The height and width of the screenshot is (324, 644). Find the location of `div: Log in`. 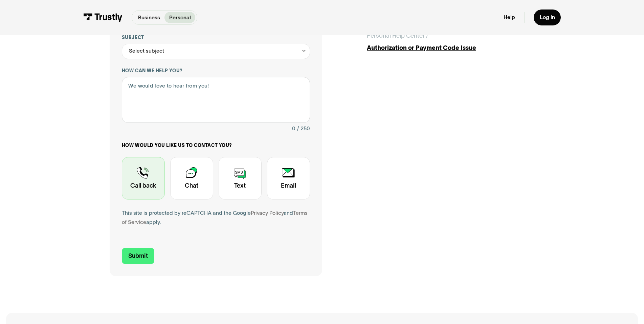

div: Log in is located at coordinates (547, 17).